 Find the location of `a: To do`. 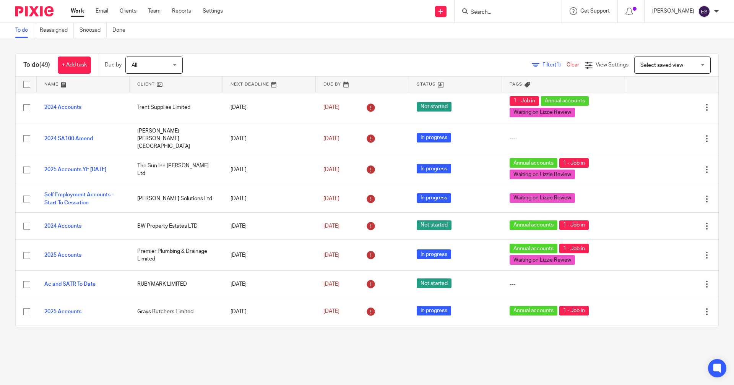

a: To do is located at coordinates (24, 30).